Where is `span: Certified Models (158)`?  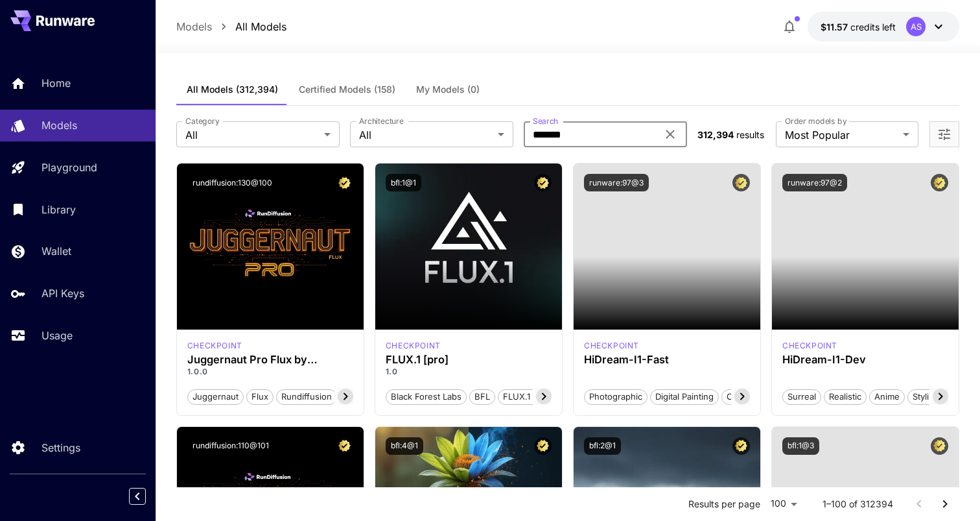
span: Certified Models (158) is located at coordinates (347, 90).